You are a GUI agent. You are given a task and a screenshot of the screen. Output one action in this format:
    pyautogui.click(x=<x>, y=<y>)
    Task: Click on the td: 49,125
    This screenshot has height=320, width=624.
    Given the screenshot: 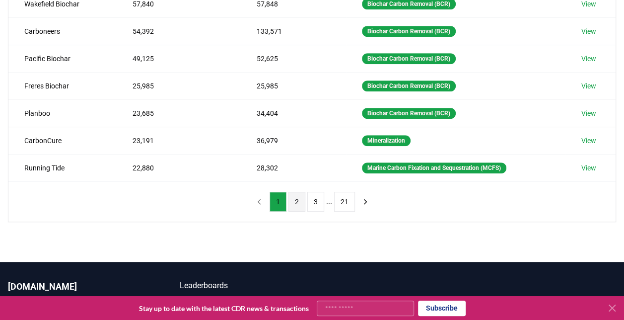 What is the action you would take?
    pyautogui.click(x=179, y=58)
    